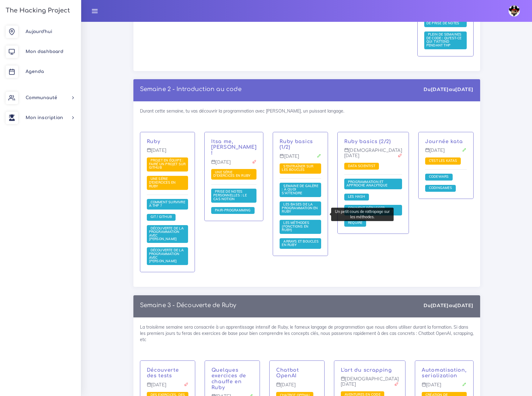  Describe the element at coordinates (167, 204) in the screenshot. I see `a: Comment survivre à THP ?` at that location.